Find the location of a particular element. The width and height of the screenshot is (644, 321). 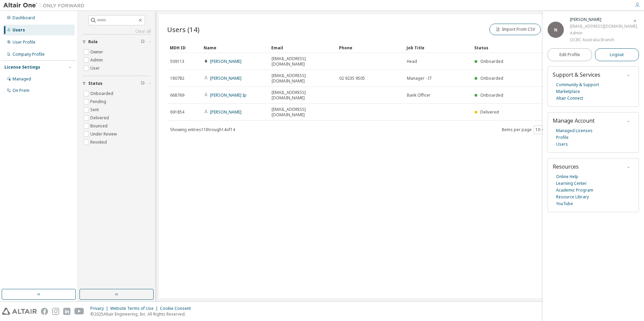

div: Website Terms of Use is located at coordinates (135, 309).